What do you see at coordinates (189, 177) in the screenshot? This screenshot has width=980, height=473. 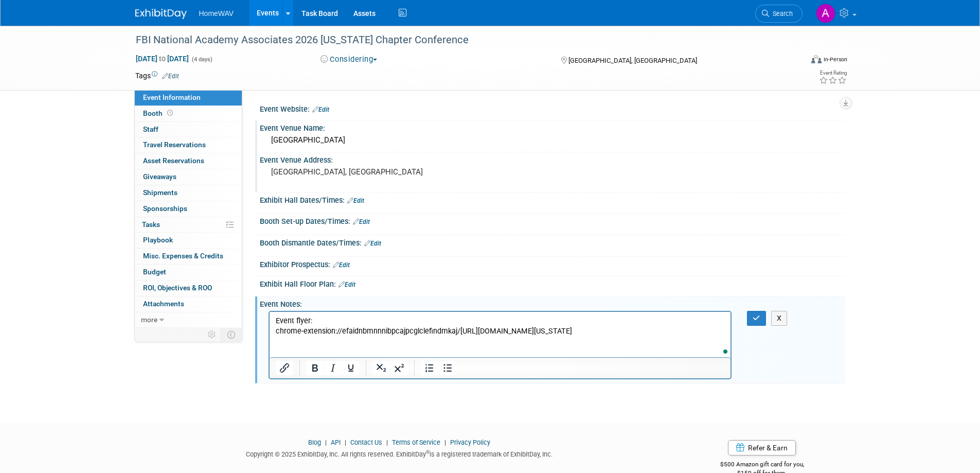 I see `a: Giveaways` at bounding box center [189, 177].